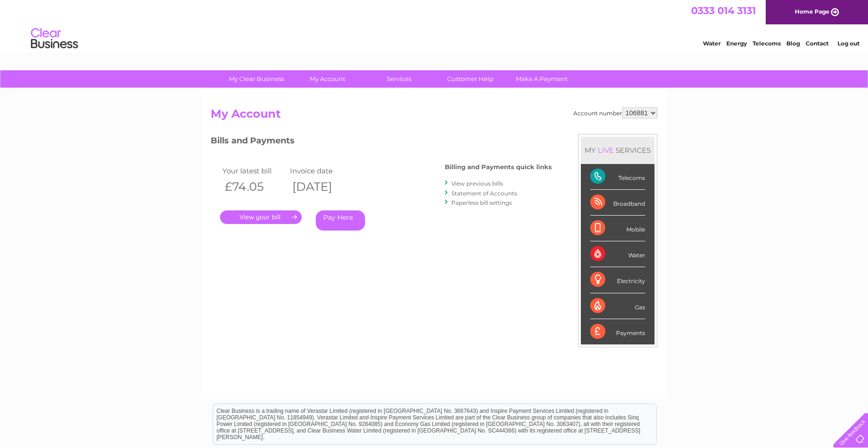 This screenshot has width=868, height=448. Describe the element at coordinates (848, 43) in the screenshot. I see `a: Log out` at that location.